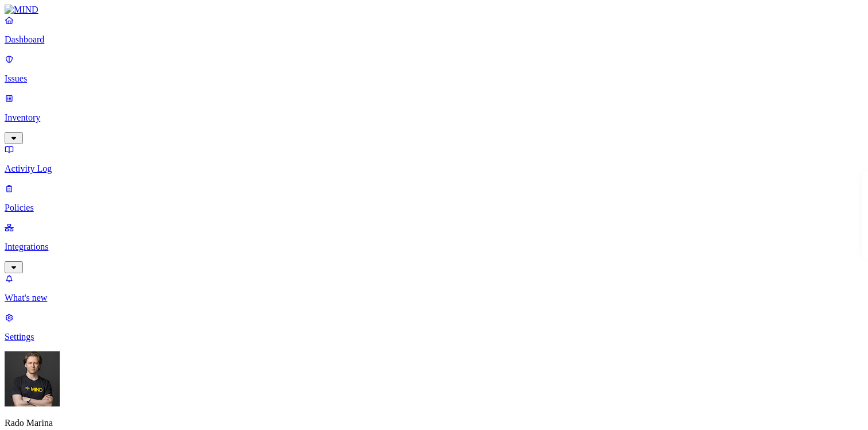  I want to click on a: Dashboard, so click(434, 30).